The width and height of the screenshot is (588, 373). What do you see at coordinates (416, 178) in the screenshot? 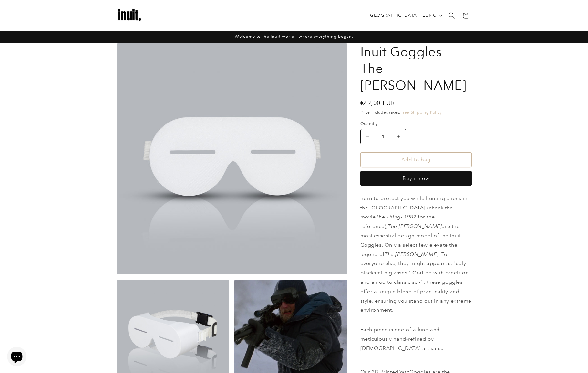
I see `button: Buy it now` at bounding box center [416, 178].